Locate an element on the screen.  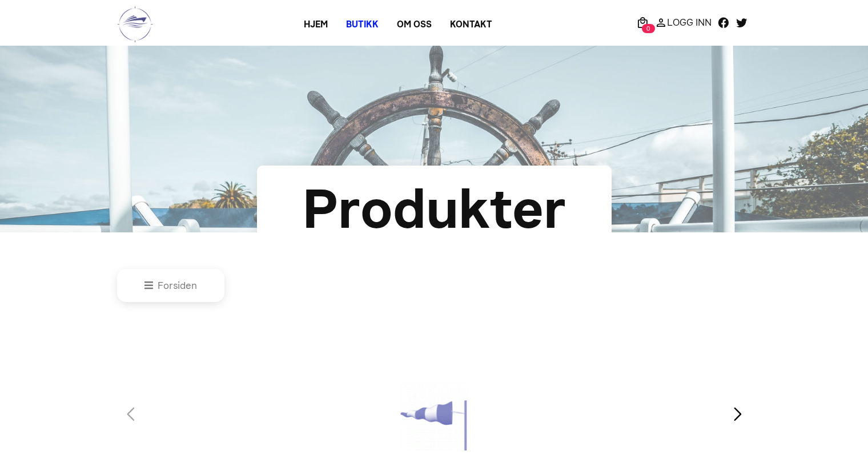
nav: breadcrumb is located at coordinates (434, 286).